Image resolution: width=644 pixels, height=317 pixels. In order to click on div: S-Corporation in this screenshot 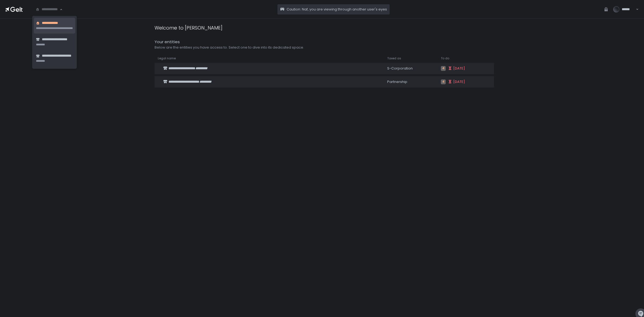, I will do `click(411, 68)`.